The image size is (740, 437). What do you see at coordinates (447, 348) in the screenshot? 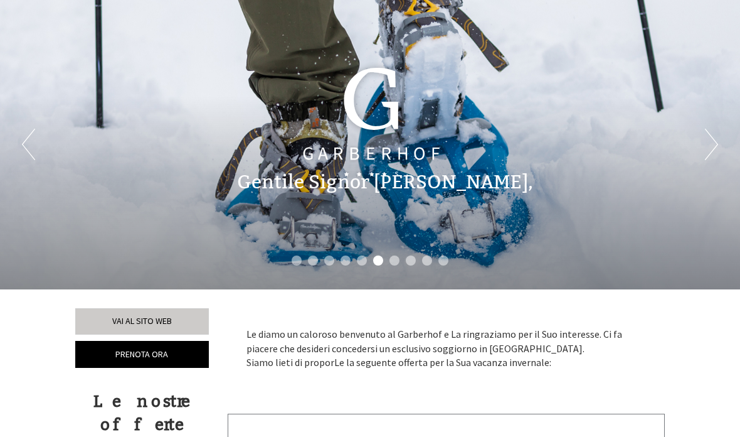
I see `p: Le diamo un caloroso benvenuto al Garberhof e La ringraziamo per il Suo interesse. Ci fa piacere ...` at bounding box center [447, 348].